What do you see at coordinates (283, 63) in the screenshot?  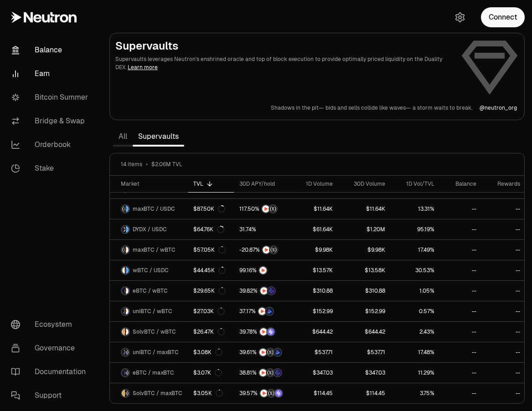 I see `p: Supervaults leverages Neutron's enshrined oracle and top of block execution to provide optimally ...` at bounding box center [283, 63].